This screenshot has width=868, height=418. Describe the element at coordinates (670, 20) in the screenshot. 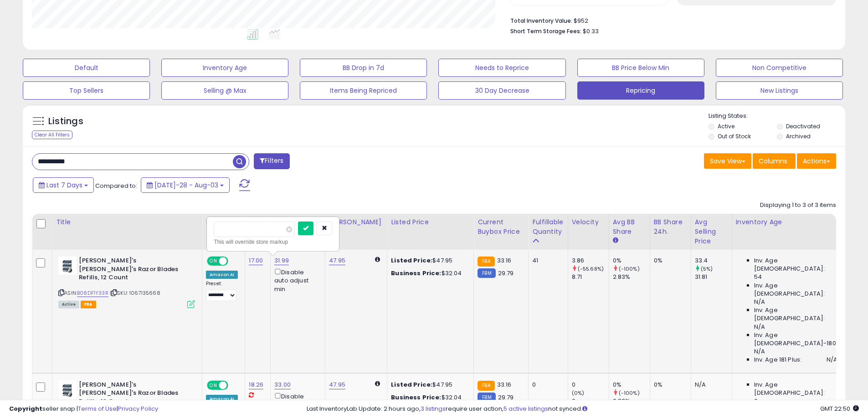

I see `li: $952` at that location.